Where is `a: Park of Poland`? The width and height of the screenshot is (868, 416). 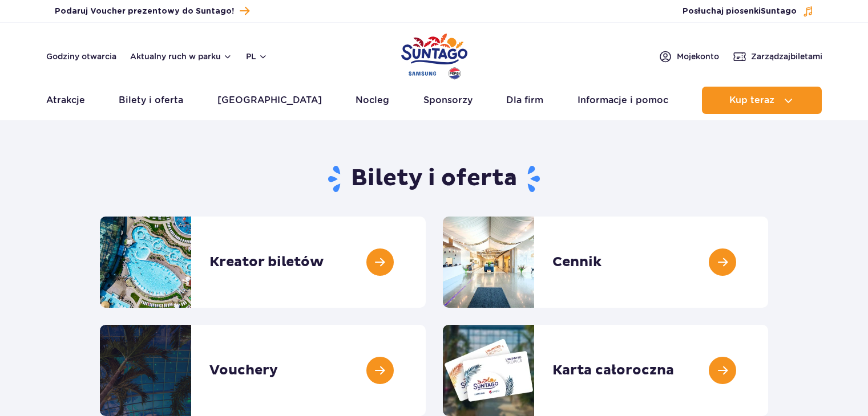 a: Park of Poland is located at coordinates (434, 55).